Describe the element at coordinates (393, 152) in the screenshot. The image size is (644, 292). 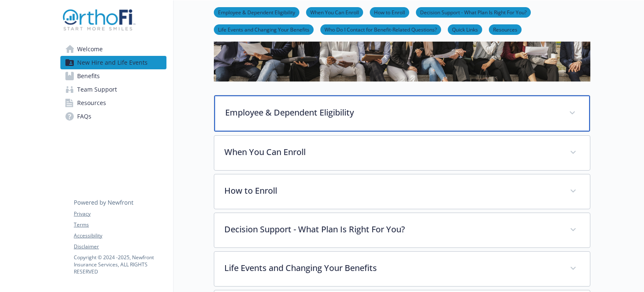
I see `p: When You Can Enroll` at that location.